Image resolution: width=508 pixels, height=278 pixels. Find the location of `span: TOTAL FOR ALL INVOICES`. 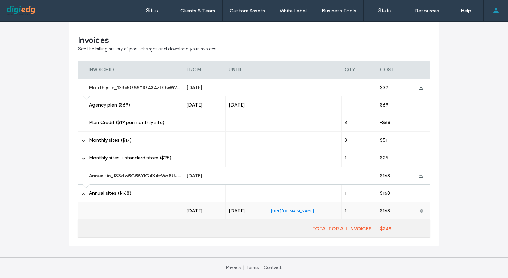

span: TOTAL FOR ALL INVOICES is located at coordinates (342, 229).